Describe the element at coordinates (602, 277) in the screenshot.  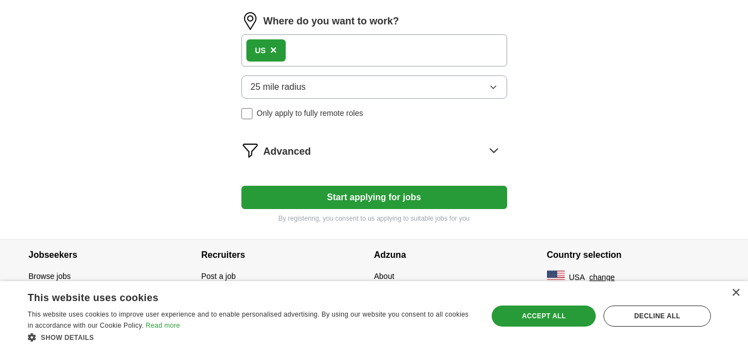
I see `button: change` at that location.